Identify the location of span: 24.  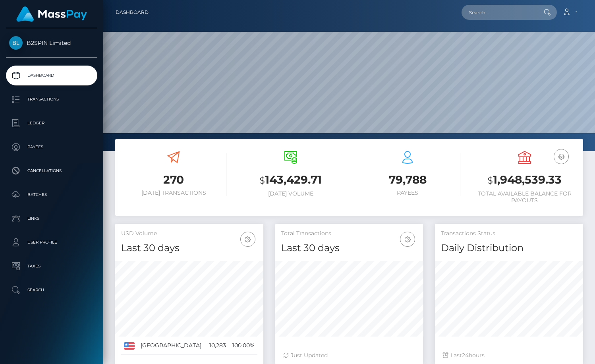
(465, 355).